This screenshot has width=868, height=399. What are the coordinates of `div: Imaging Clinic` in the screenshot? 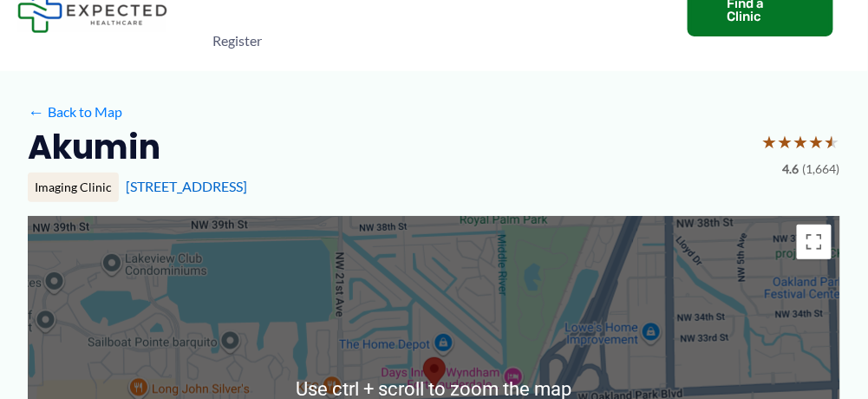 It's located at (72, 188).